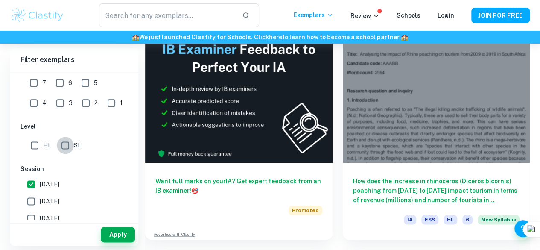 The image size is (540, 250). Describe the element at coordinates (275, 37) in the screenshot. I see `a: here` at that location.